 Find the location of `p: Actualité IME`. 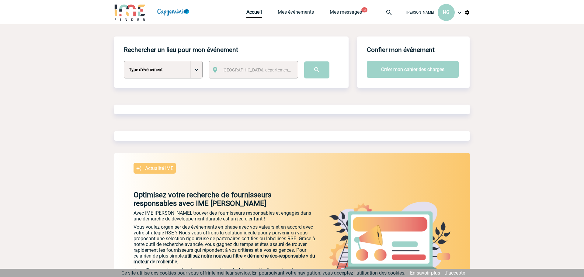

p: Actualité IME is located at coordinates (159, 168).